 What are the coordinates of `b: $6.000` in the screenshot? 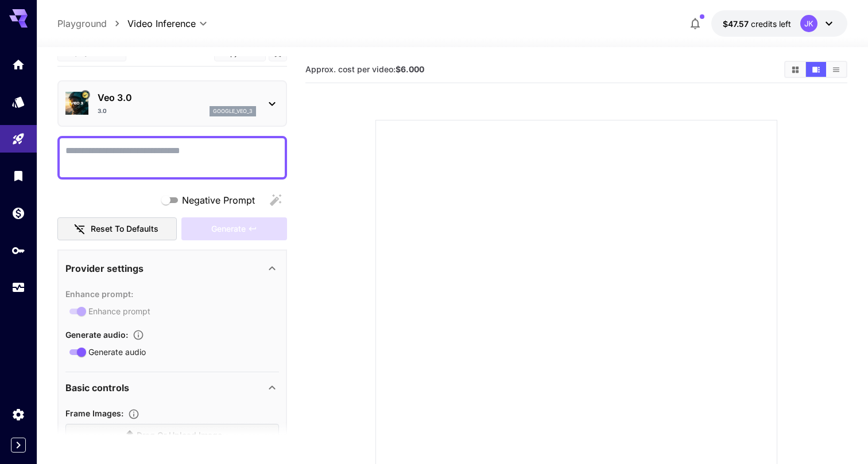 It's located at (410, 69).